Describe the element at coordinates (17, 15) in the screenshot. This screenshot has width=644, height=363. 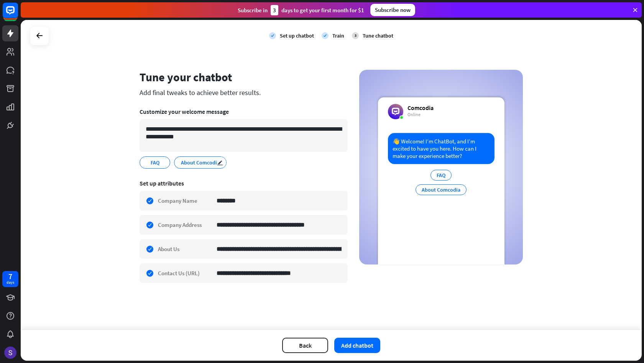
I see `button: Open LiveChat chat widget` at that location.